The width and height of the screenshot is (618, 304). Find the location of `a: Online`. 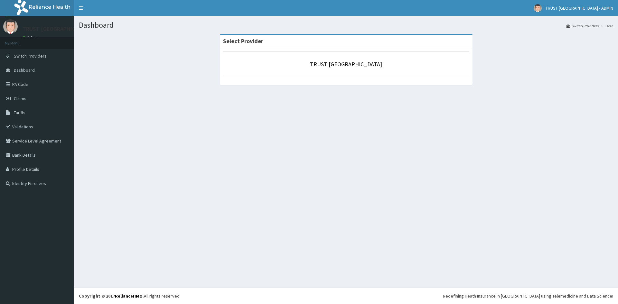

a: Online is located at coordinates (30, 37).